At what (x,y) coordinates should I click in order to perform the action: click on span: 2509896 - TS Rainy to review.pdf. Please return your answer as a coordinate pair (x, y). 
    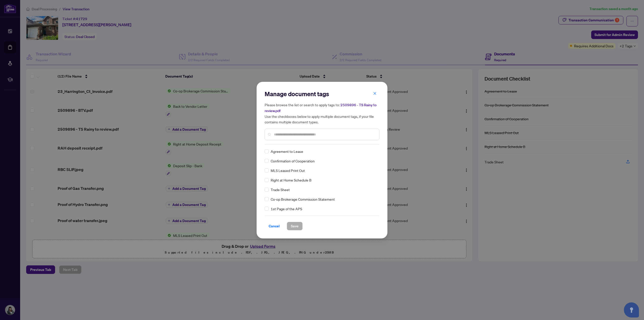
    Looking at the image, I should click on (321, 108).